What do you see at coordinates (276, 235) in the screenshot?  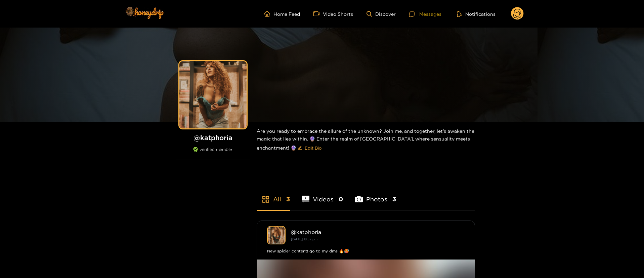 I see `img: katphoria` at bounding box center [276, 235].